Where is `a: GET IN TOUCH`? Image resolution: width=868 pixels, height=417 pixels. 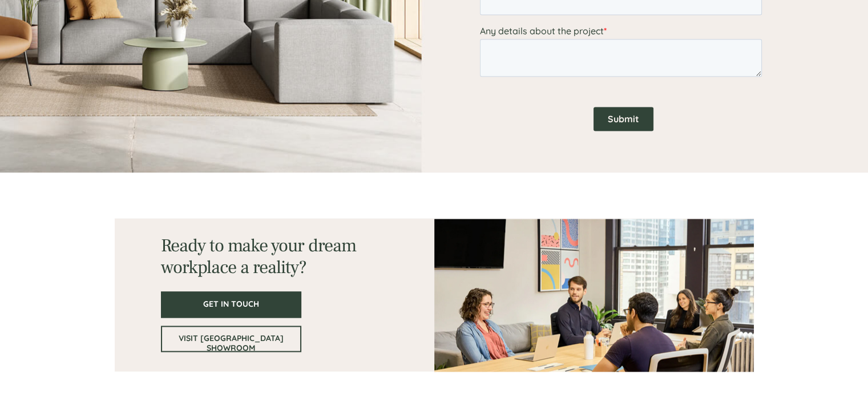
a: GET IN TOUCH is located at coordinates (231, 305).